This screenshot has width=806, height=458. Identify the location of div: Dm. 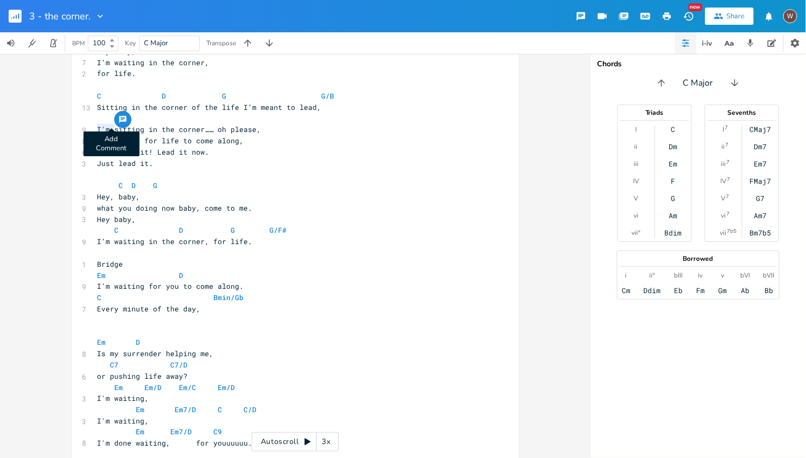
(673, 146).